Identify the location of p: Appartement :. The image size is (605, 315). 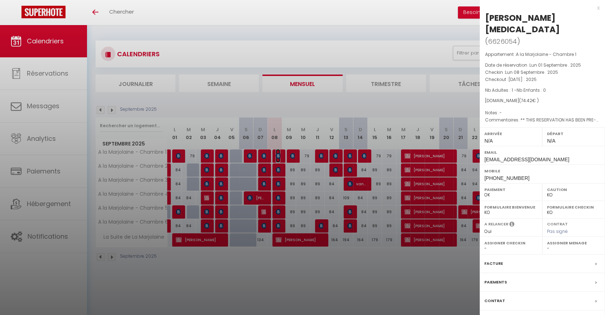
(542, 54).